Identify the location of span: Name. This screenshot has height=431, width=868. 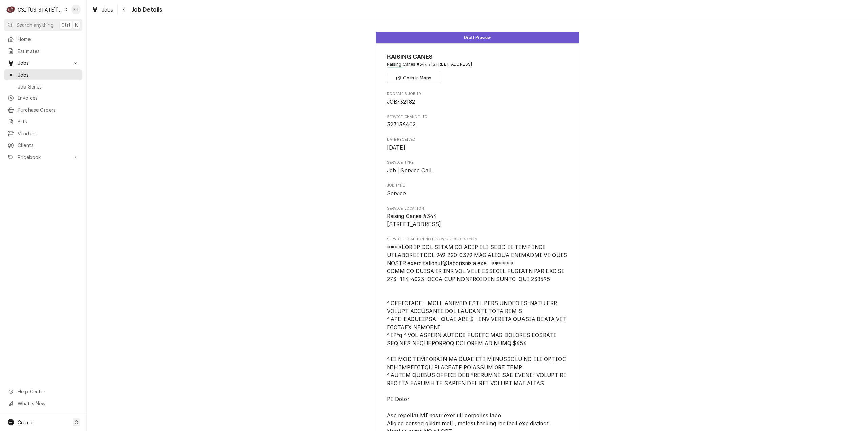
(478, 56).